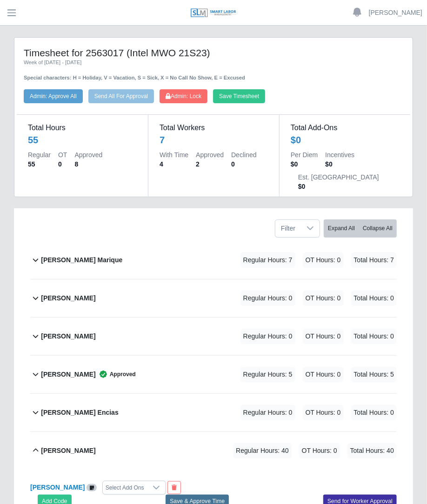  Describe the element at coordinates (91, 488) in the screenshot. I see `a: View/Edit Notes` at that location.